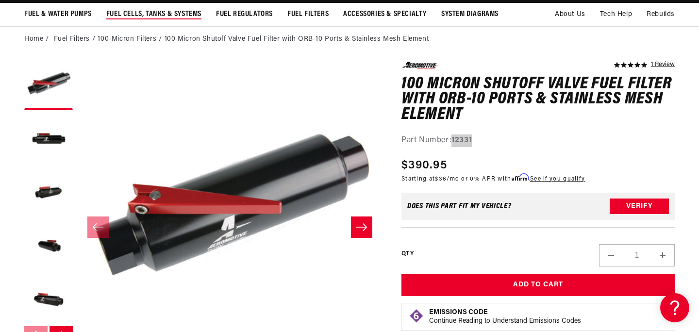  What do you see at coordinates (385, 14) in the screenshot?
I see `span: Accessories & Specialty` at bounding box center [385, 14].